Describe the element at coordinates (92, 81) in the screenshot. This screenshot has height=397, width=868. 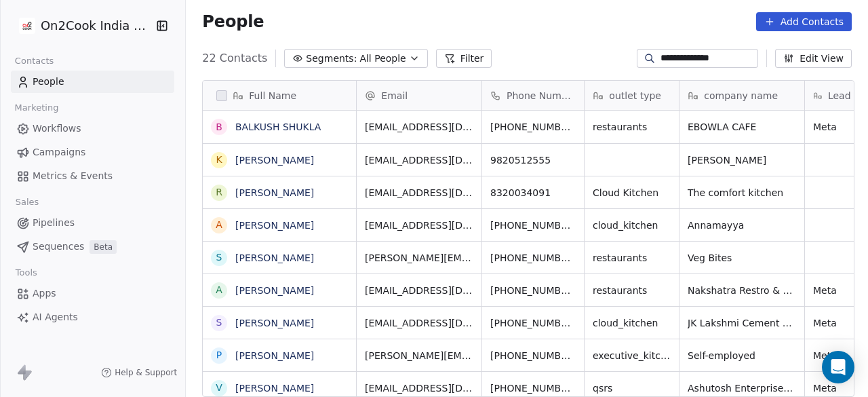
I see `a: People` at that location.